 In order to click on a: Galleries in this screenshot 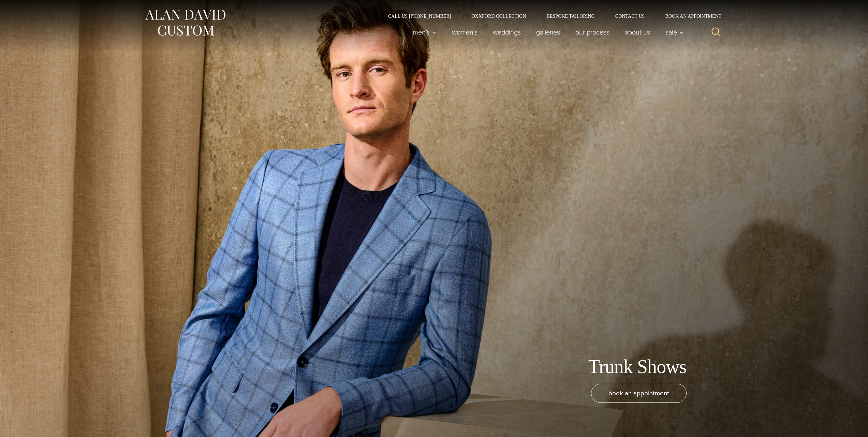, I will do `click(548, 32)`.